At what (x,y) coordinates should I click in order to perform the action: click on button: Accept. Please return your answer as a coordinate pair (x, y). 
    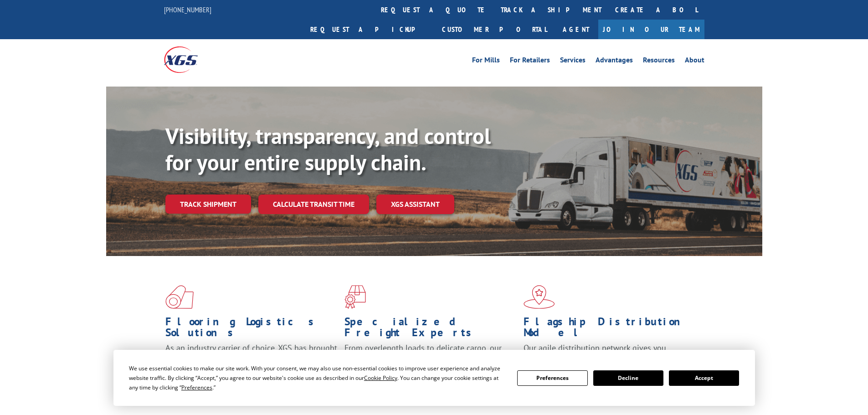
    Looking at the image, I should click on (704, 378).